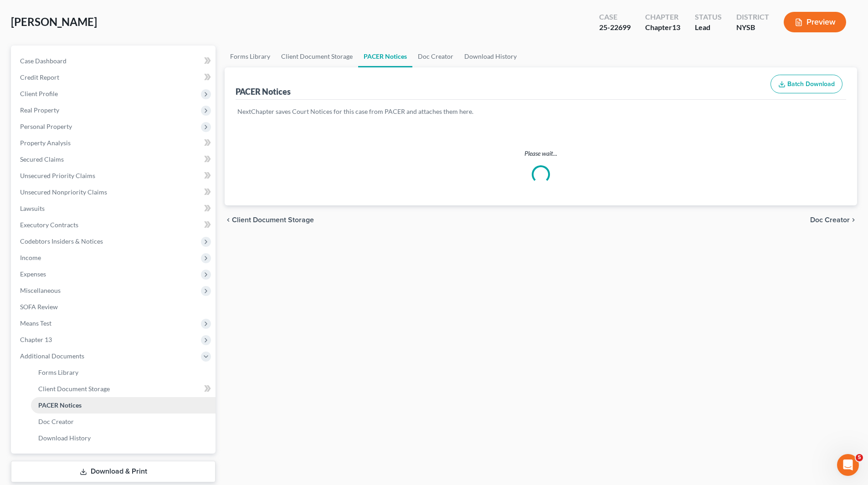 This screenshot has height=485, width=868. I want to click on div: Case, so click(614, 17).